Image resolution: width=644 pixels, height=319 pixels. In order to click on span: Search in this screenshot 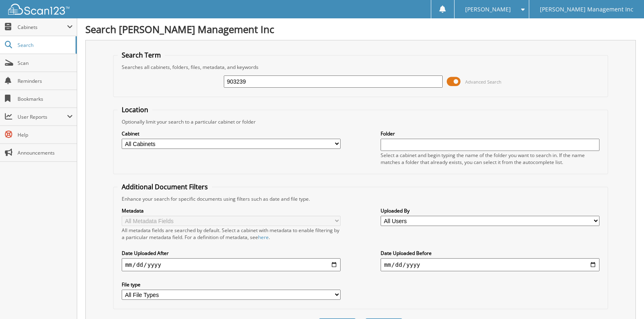, I will do `click(45, 45)`.